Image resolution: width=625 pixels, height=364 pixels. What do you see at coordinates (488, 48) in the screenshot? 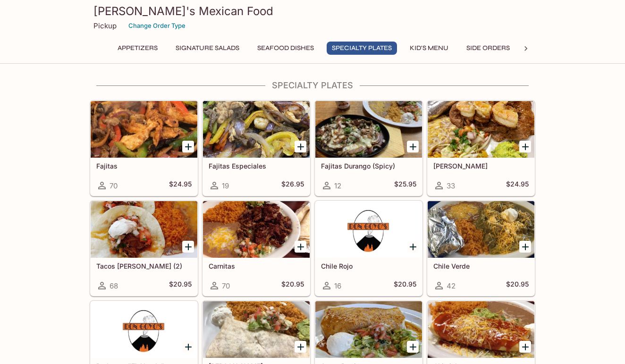
I see `button: Side Orders` at bounding box center [488, 48].